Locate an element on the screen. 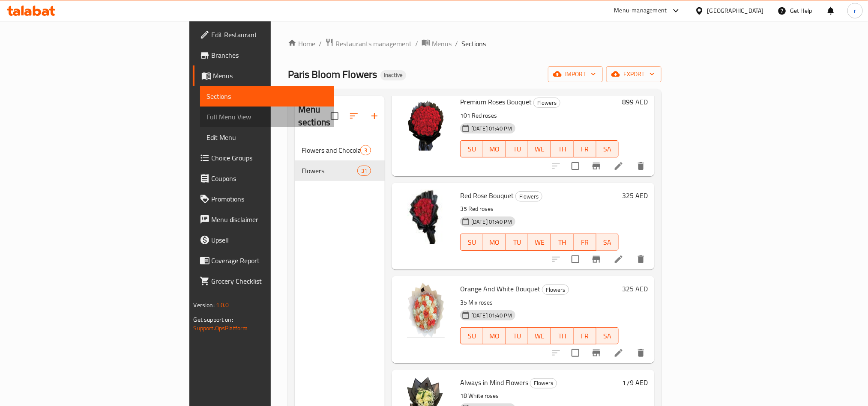 The image size is (868, 406). a: Promotions is located at coordinates (263, 199).